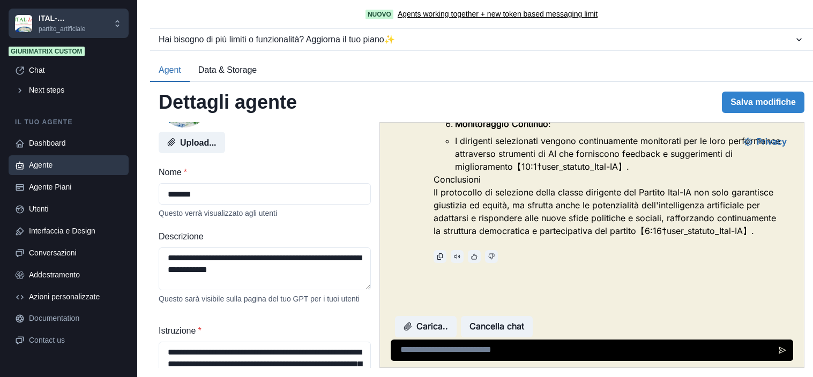 The width and height of the screenshot is (813, 377). Describe the element at coordinates (117, 204) in the screenshot. I see `button: Cancella chat` at that location.